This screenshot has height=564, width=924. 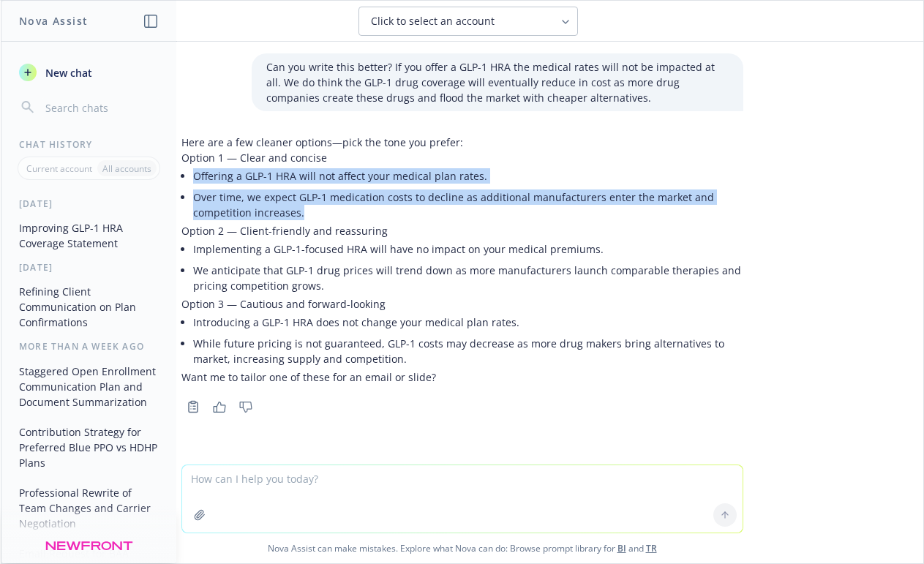 I want to click on a: TR, so click(x=651, y=548).